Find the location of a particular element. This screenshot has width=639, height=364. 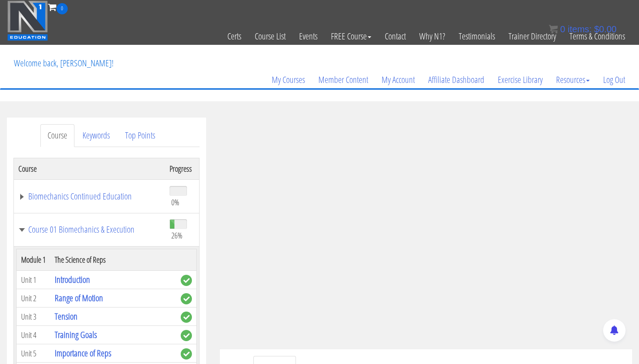

a: Introduction is located at coordinates (72, 279).